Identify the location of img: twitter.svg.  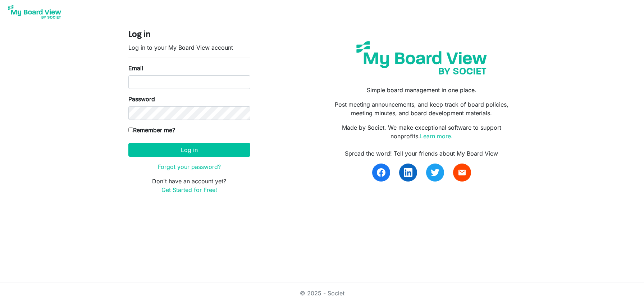
(435, 173).